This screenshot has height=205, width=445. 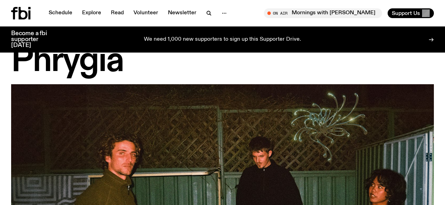 What do you see at coordinates (117, 13) in the screenshot?
I see `a: Read` at bounding box center [117, 13].